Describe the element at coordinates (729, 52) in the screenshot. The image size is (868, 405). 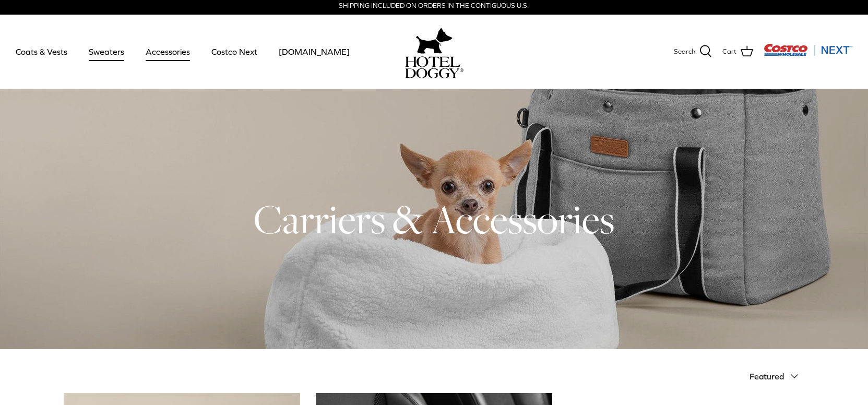
I see `span: Cart` at that location.